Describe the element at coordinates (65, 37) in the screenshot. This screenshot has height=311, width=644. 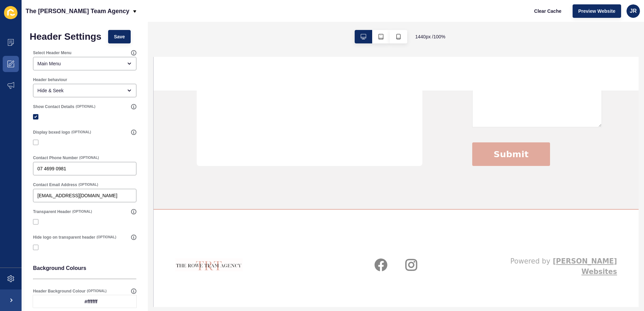
I see `h1: Header Settings` at that location.